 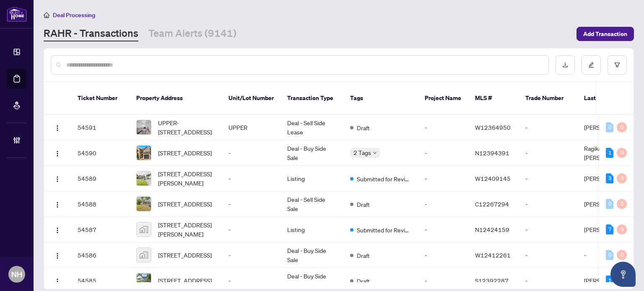 What do you see at coordinates (493, 255) in the screenshot?
I see `span: W12412261` at bounding box center [493, 255].